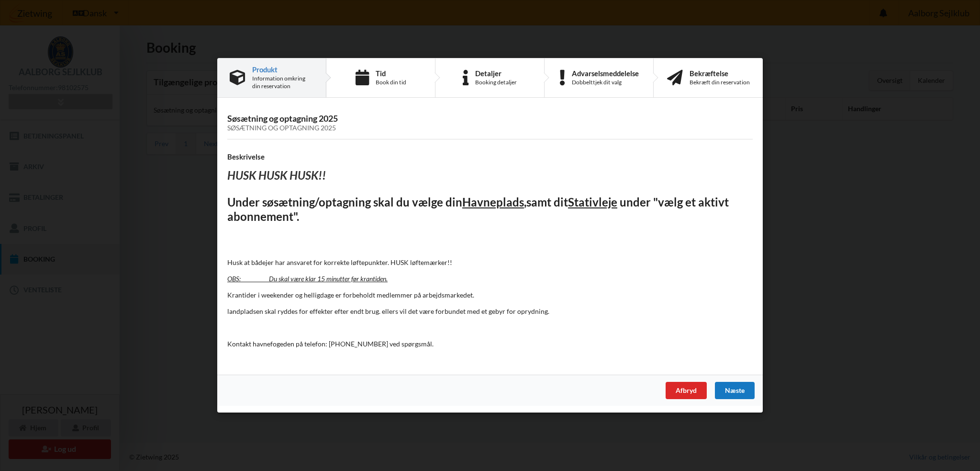  Describe the element at coordinates (283, 70) in the screenshot. I see `div: Produkt` at that location.